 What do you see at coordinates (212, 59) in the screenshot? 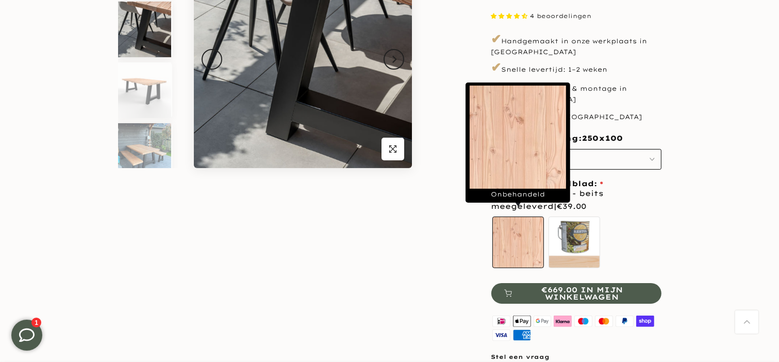
I see `button: Previous` at bounding box center [212, 59].